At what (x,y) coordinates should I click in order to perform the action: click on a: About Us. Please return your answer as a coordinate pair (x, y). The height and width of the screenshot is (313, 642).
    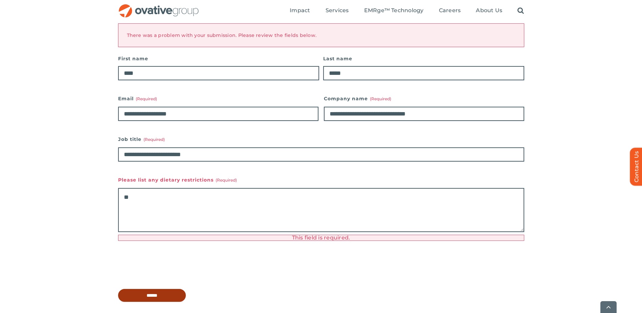
    Looking at the image, I should click on (489, 11).